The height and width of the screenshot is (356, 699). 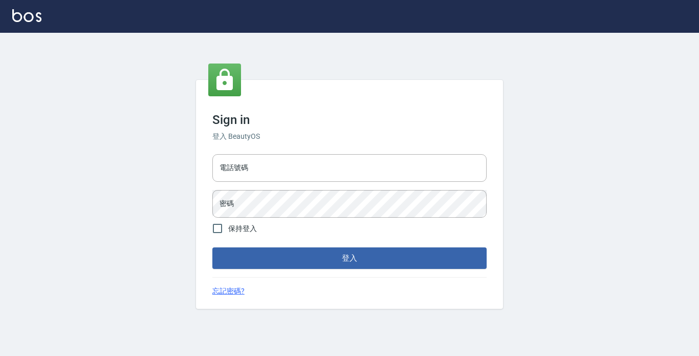 What do you see at coordinates (349, 258) in the screenshot?
I see `button: 登入` at bounding box center [349, 258].